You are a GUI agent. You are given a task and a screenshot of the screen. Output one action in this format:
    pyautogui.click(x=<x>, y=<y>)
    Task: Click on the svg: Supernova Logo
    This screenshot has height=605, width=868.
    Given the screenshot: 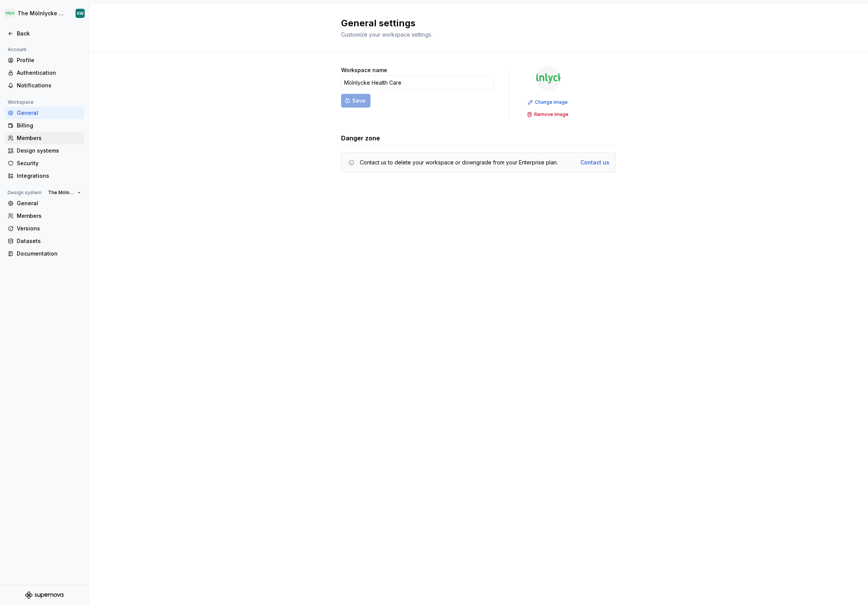 What is the action you would take?
    pyautogui.click(x=44, y=595)
    